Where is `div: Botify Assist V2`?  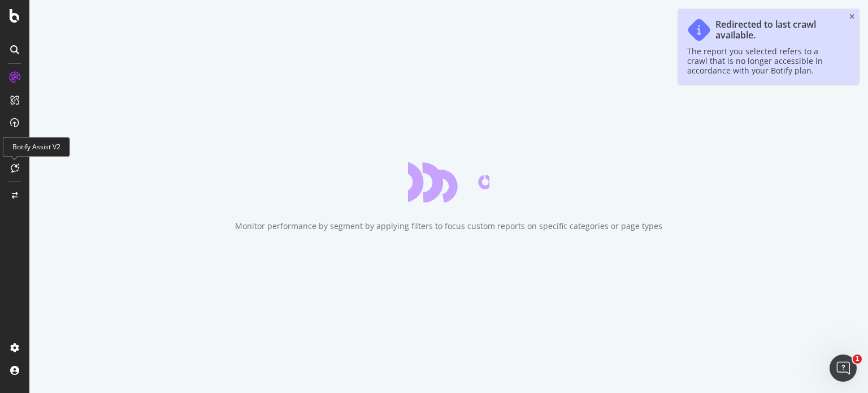 div: Botify Assist V2 is located at coordinates (37, 146).